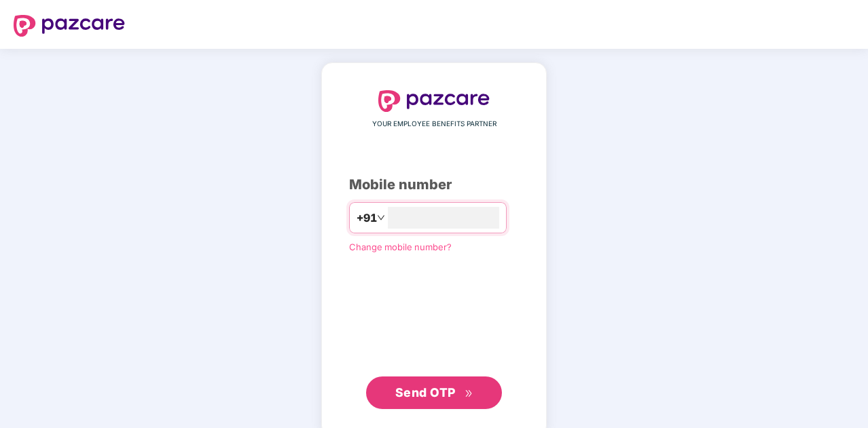 The width and height of the screenshot is (868, 428). I want to click on button: Send OTPdouble-right, so click(434, 393).